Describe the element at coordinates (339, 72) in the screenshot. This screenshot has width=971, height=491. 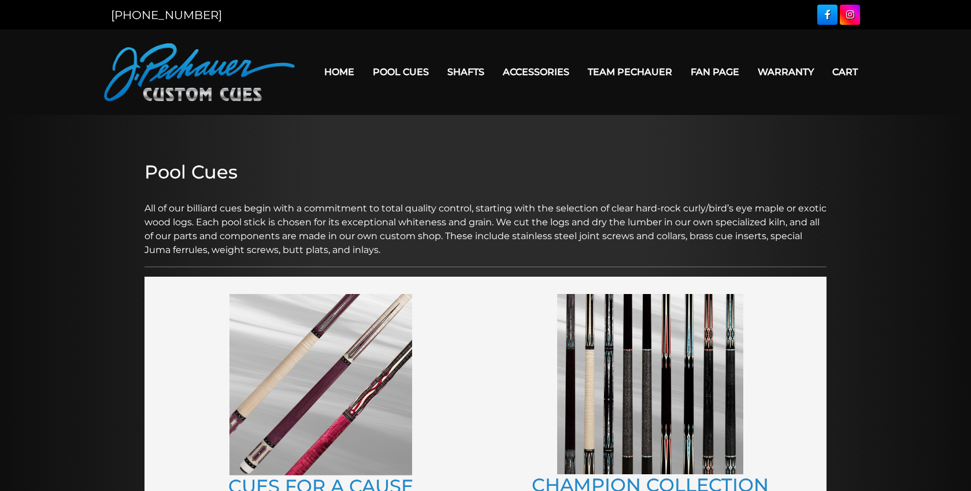
I see `a: Home` at that location.